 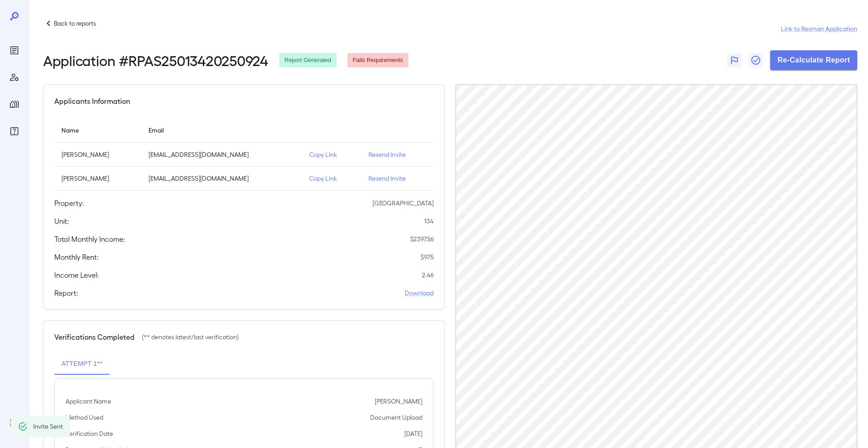 What do you see at coordinates (819, 29) in the screenshot?
I see `a: Link to Resman Application` at bounding box center [819, 29].